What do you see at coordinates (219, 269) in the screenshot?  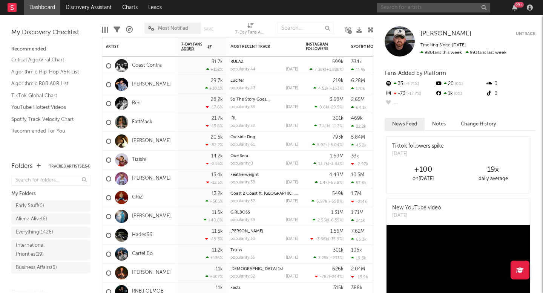 I see `div: 11k` at bounding box center [219, 269].